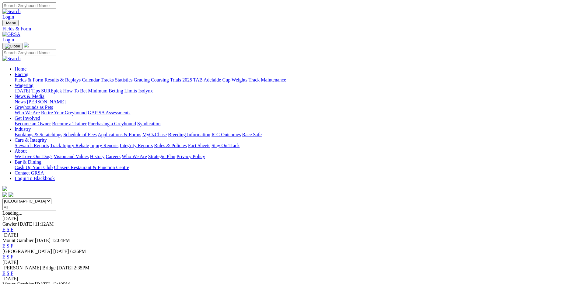 The height and width of the screenshot is (284, 563). I want to click on img: GRSA, so click(11, 34).